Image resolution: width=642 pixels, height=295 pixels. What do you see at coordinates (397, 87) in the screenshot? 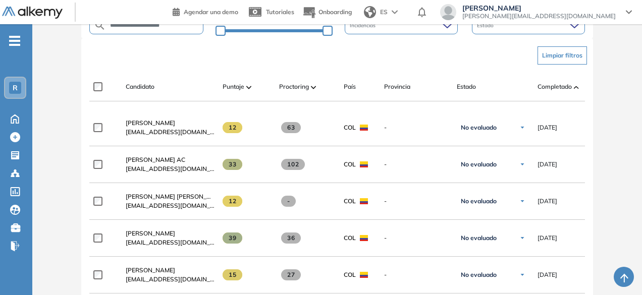
I see `span: Provincia` at bounding box center [397, 87].